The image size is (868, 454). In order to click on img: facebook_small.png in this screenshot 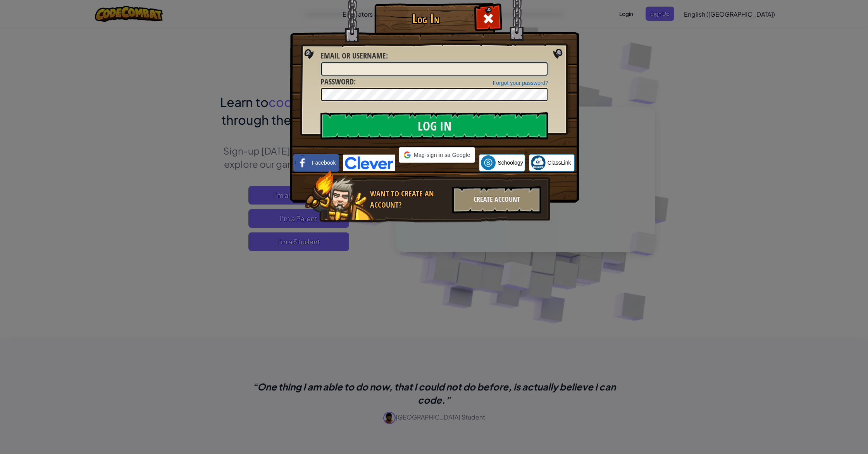, I will do `click(303, 163)`.